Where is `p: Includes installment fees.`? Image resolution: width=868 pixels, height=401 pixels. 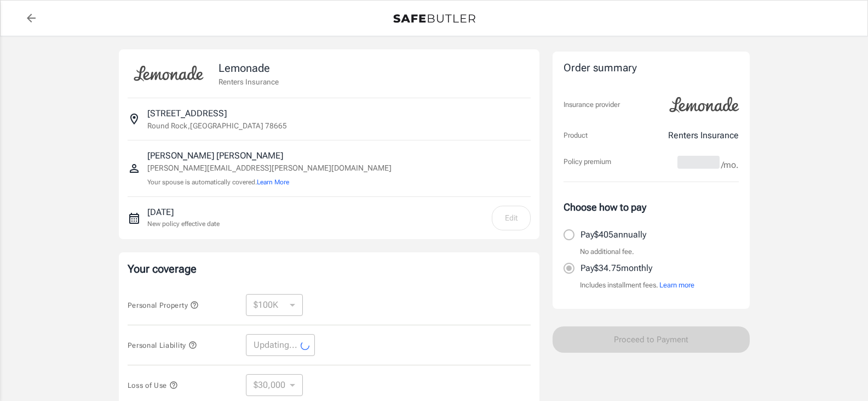
p: Includes installment fees. is located at coordinates (637, 285).